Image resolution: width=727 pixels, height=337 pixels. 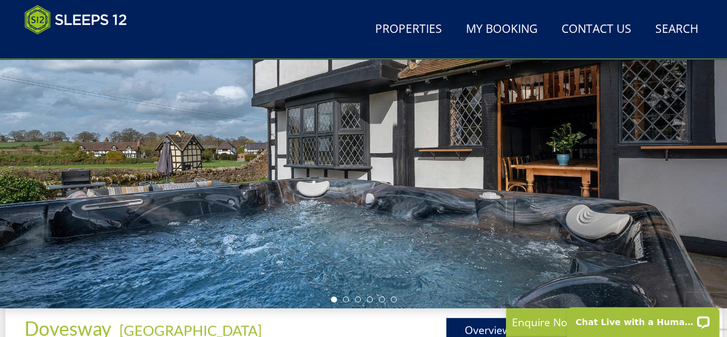 I want to click on img: Sleeps 12, so click(x=76, y=20).